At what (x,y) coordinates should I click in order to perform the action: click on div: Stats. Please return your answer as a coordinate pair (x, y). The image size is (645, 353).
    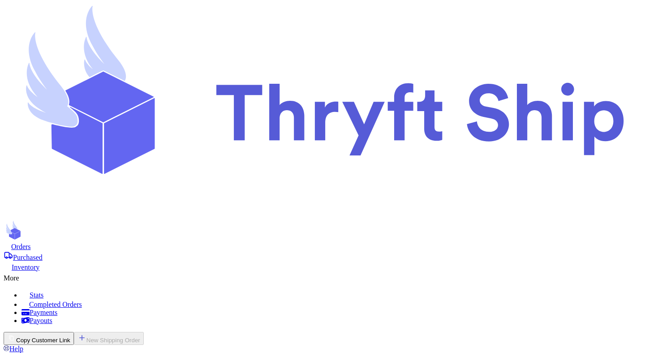
    Looking at the image, I should click on (331, 294).